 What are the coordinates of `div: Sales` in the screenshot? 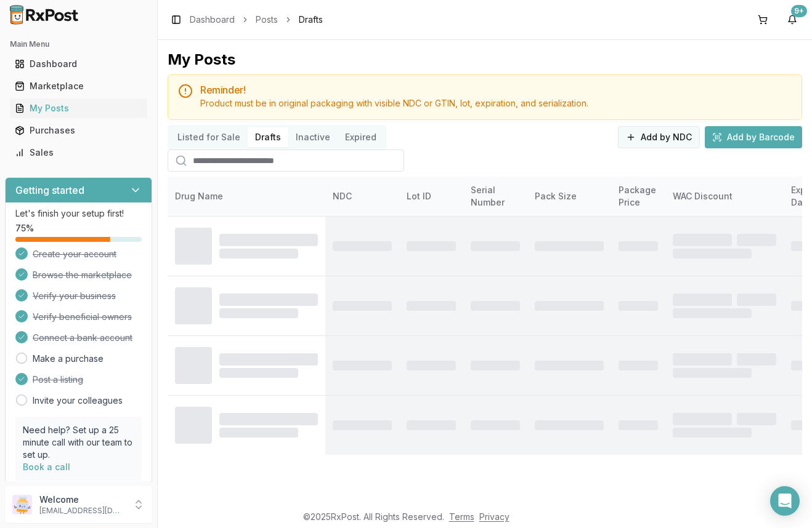 It's located at (78, 153).